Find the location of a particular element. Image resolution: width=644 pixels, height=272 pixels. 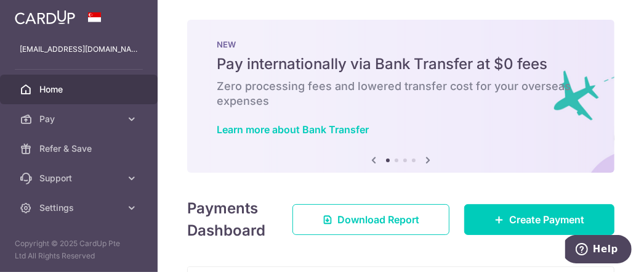

h5: Pay internationally via Bank Transfer at $0 fees is located at coordinates (401, 64).